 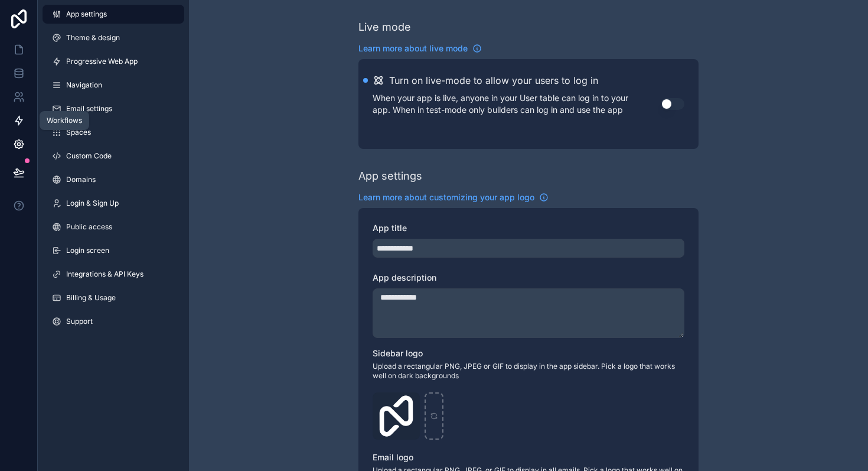 I want to click on div: Live mode, so click(x=384, y=27).